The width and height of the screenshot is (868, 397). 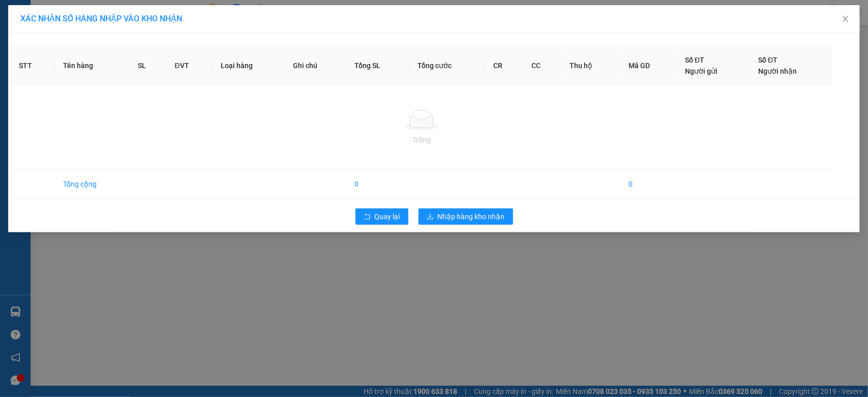 I want to click on li: 1900 8181, so click(x=99, y=79).